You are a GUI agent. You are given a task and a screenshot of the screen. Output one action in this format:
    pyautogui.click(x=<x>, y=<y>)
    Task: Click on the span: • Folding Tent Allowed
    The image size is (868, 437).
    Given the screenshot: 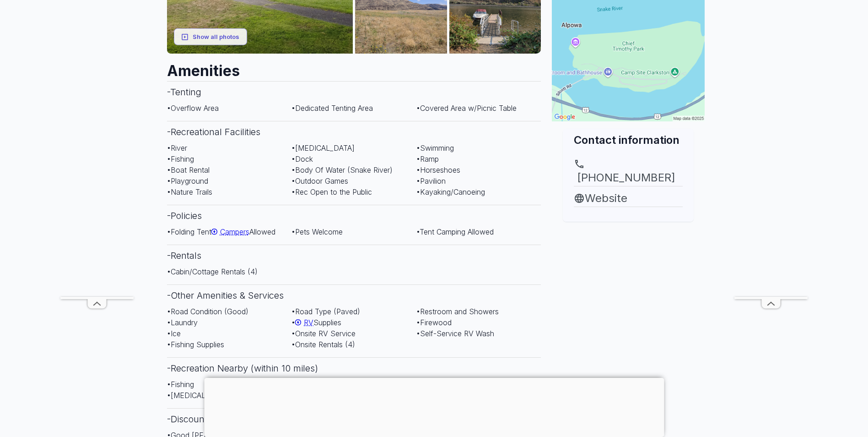 What is the action you would take?
    pyautogui.click(x=221, y=232)
    